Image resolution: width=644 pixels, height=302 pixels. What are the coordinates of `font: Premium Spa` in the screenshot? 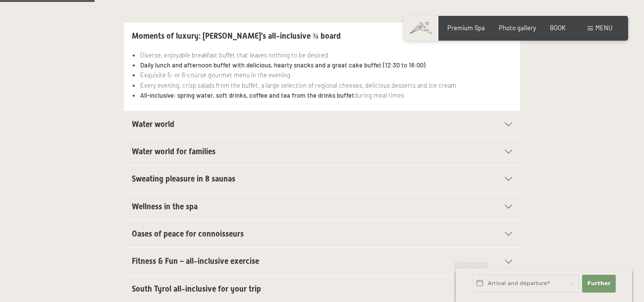 It's located at (466, 28).